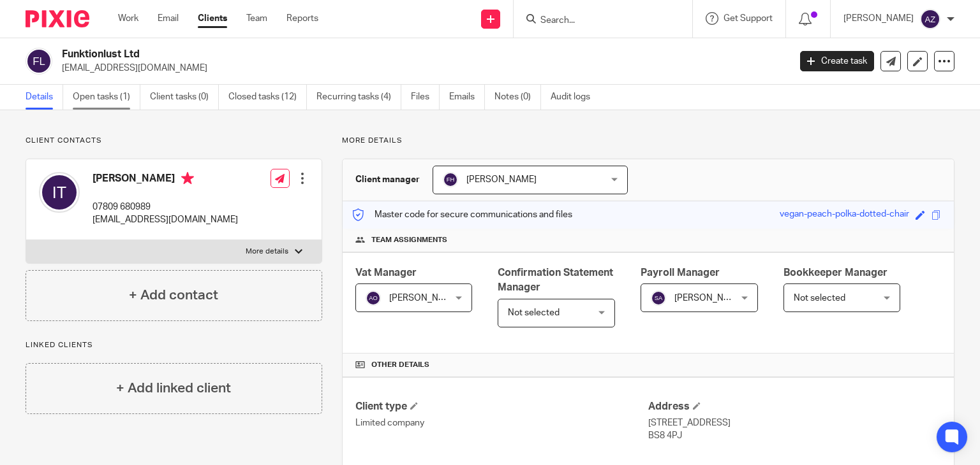  What do you see at coordinates (844, 214) in the screenshot?
I see `div: vegan-peach-polka-dotted-chair` at bounding box center [844, 214].